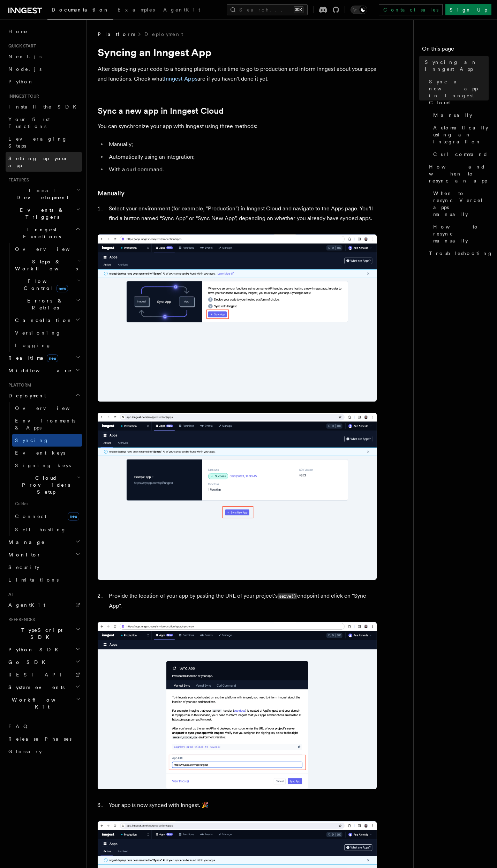  Describe the element at coordinates (44, 580) in the screenshot. I see `a: Limitations` at that location.